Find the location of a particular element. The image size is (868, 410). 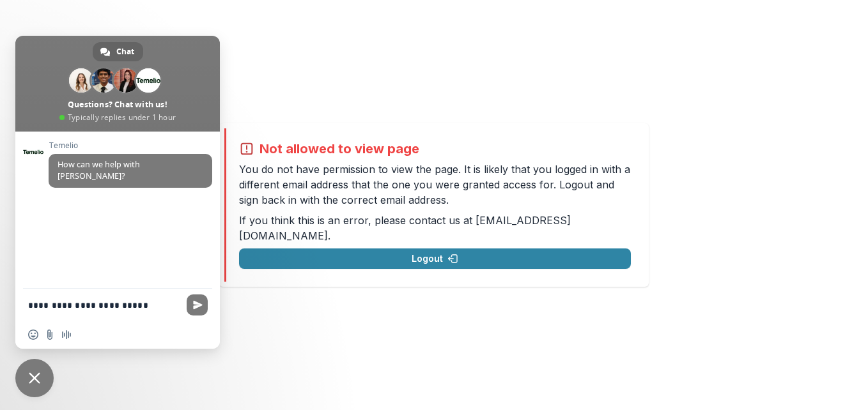

button: Logout is located at coordinates (435, 259).